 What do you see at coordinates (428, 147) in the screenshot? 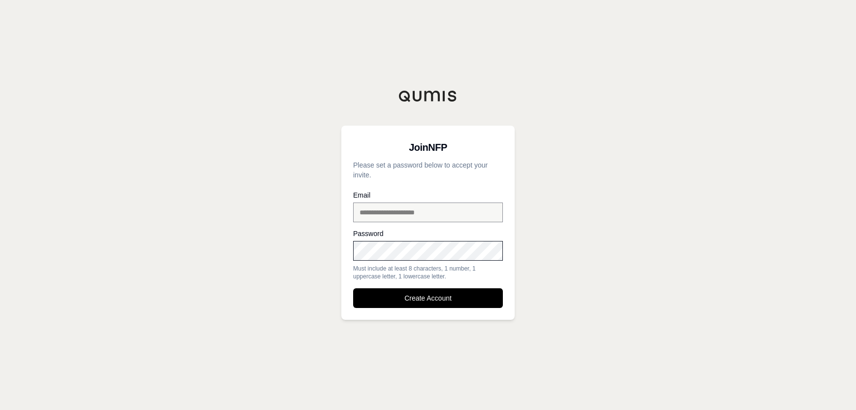
I see `h3: Join NFP` at bounding box center [428, 147].